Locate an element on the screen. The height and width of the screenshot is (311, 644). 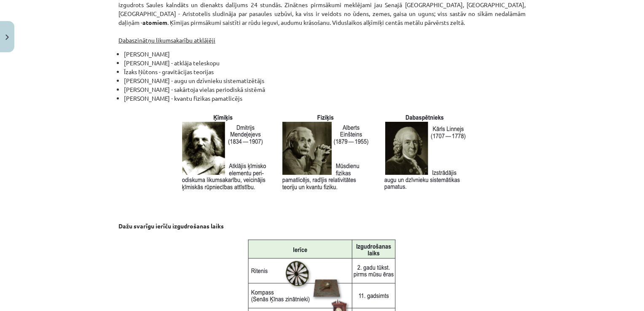
strong: atomiem is located at coordinates (155, 22).